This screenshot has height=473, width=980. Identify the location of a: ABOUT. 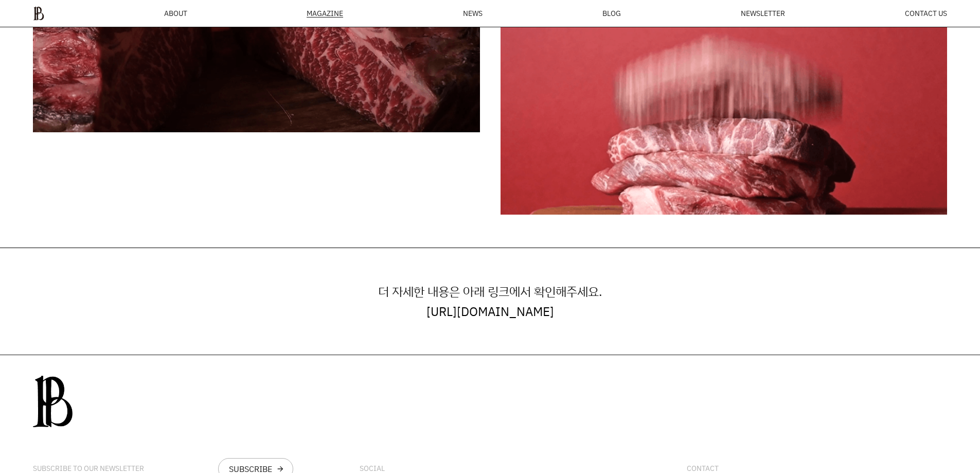
(176, 13).